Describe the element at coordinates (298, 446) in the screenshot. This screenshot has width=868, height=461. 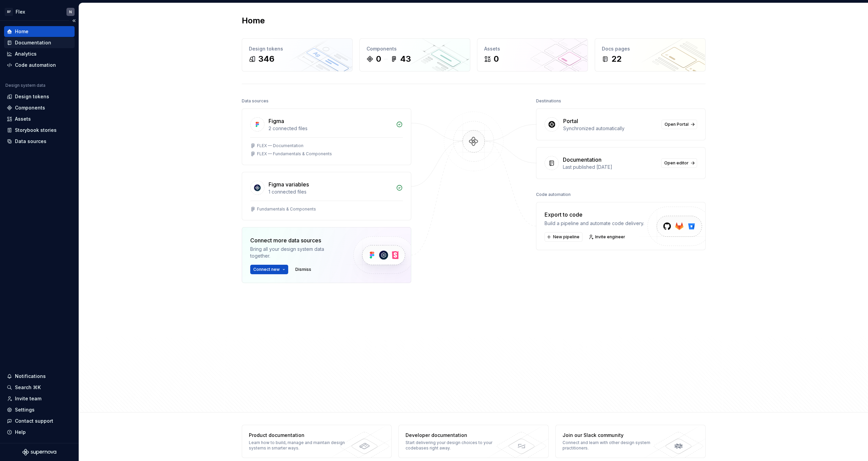
I see `div: Learn how to build, manage and maintain design systems in smarter ways.` at that location.